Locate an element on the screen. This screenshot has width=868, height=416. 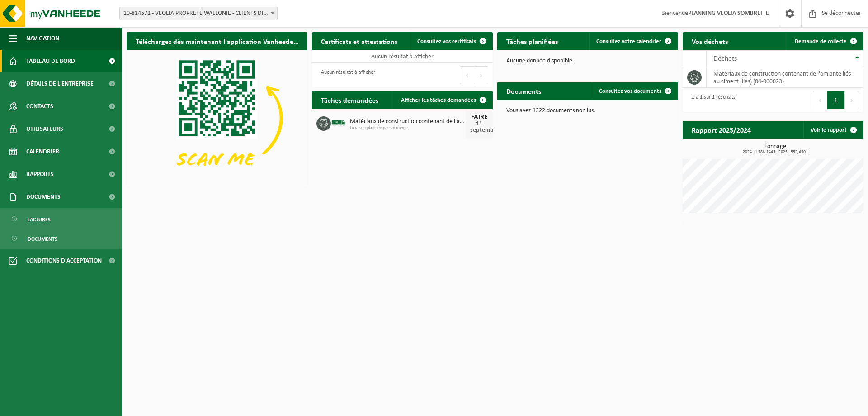
font: Vos déchets is located at coordinates (709, 42).